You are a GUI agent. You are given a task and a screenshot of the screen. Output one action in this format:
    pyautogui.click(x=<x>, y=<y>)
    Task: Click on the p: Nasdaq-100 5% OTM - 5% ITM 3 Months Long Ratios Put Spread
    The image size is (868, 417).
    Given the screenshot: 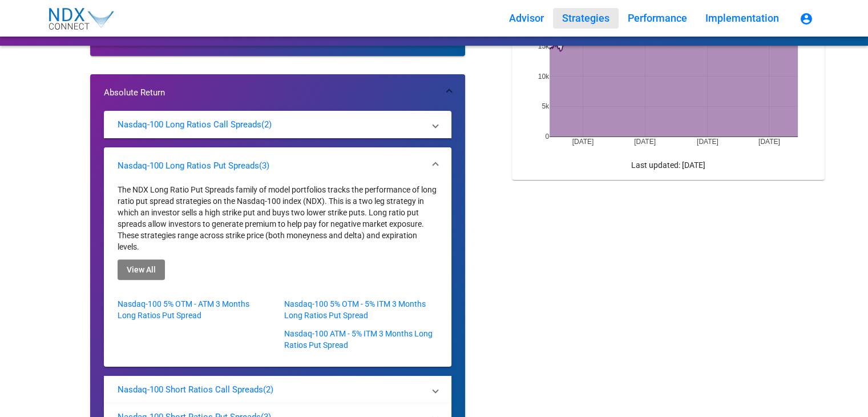 What is the action you would take?
    pyautogui.click(x=360, y=310)
    